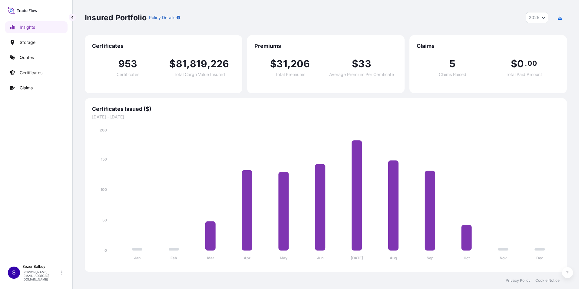  I want to click on span: 953, so click(128, 64).